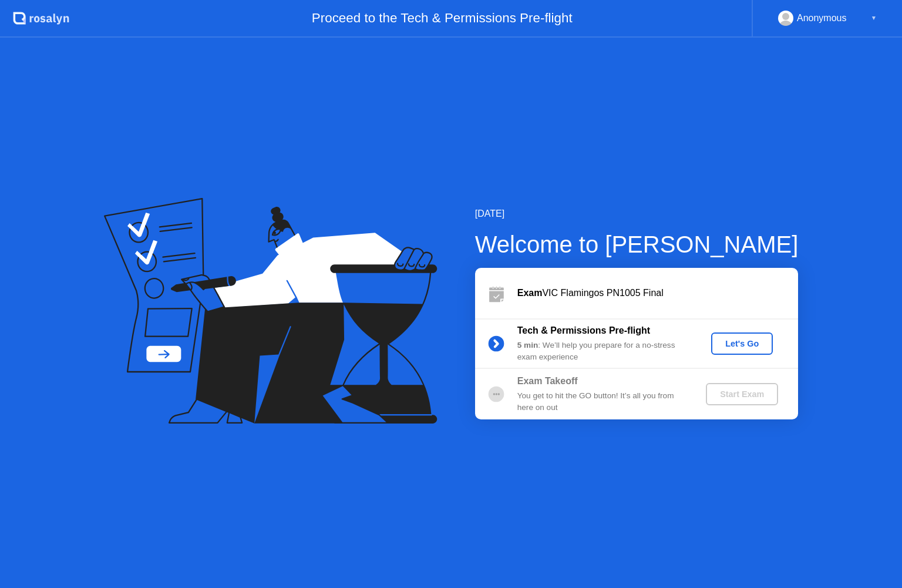 The height and width of the screenshot is (588, 902). Describe the element at coordinates (547, 381) in the screenshot. I see `b: Exam Takeoff` at that location.